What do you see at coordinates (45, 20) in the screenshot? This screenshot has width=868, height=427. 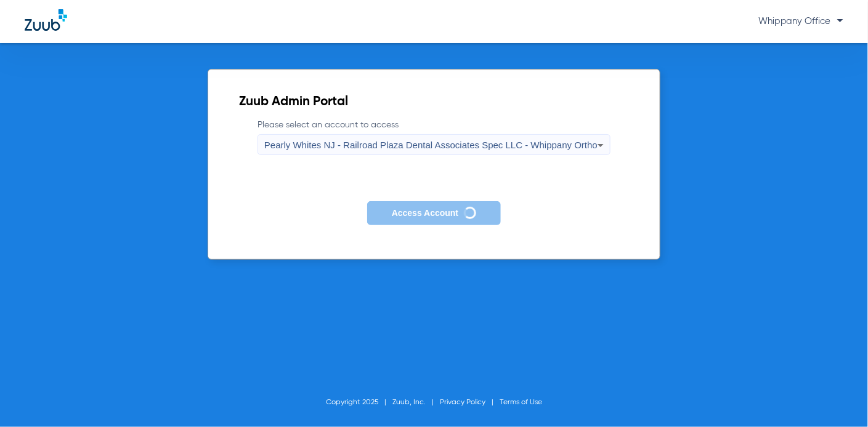 I see `img: Zuub Logo` at bounding box center [45, 20].